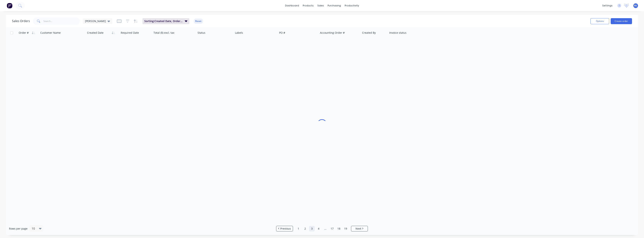 The image size is (644, 238). What do you see at coordinates (345, 229) in the screenshot?
I see `a: Page 19` at bounding box center [345, 229].